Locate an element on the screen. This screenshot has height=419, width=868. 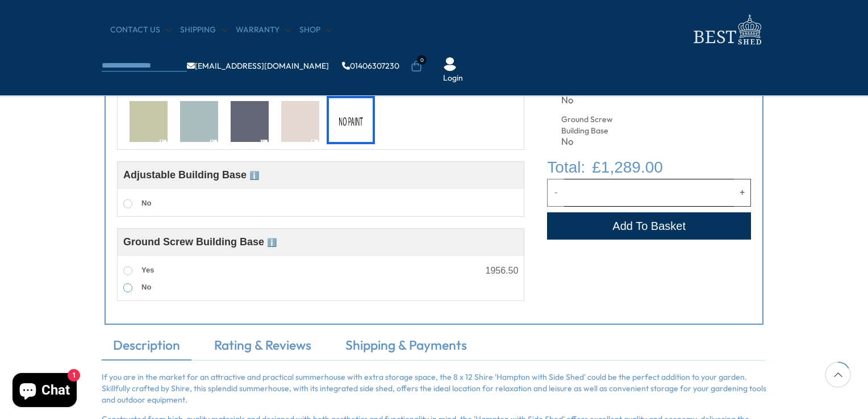
p: If you are in the market for an attractive and practical summerhouse with extra storage space, th... is located at coordinates (434, 388).